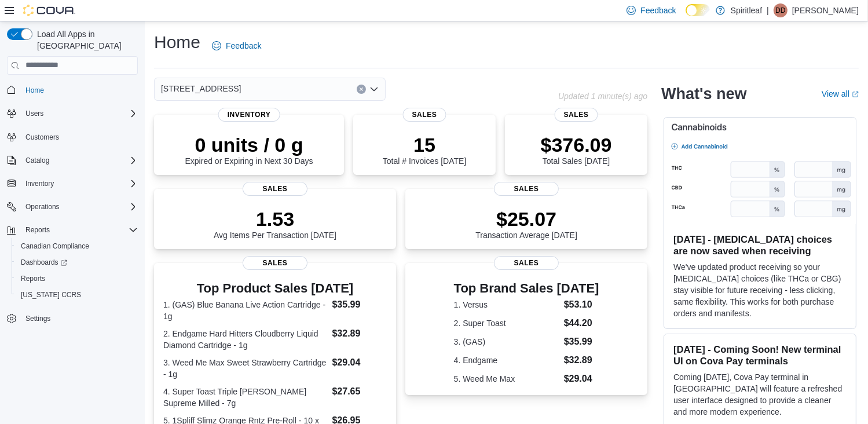 Image resolution: width=868 pixels, height=424 pixels. What do you see at coordinates (72, 318) in the screenshot?
I see `button: Settings` at bounding box center [72, 318].